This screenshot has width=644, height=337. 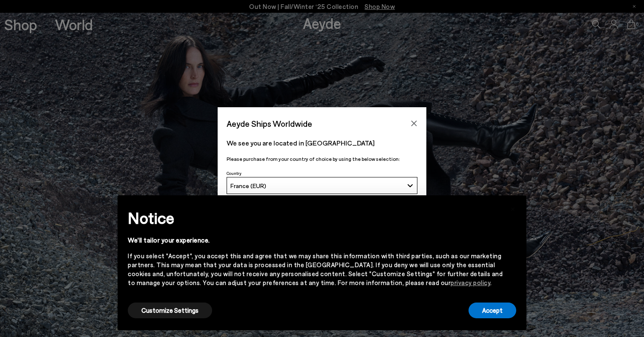 I want to click on button: Close, so click(x=414, y=123).